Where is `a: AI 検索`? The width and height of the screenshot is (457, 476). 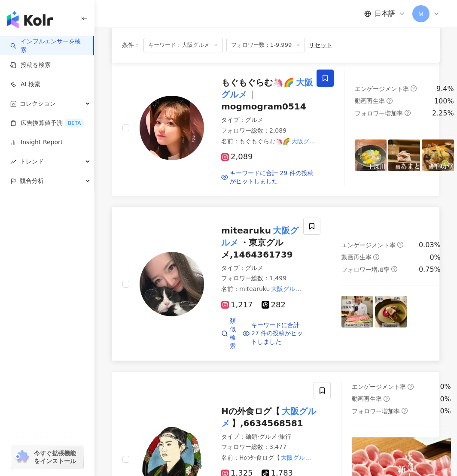
a: AI 検索 is located at coordinates (26, 85).